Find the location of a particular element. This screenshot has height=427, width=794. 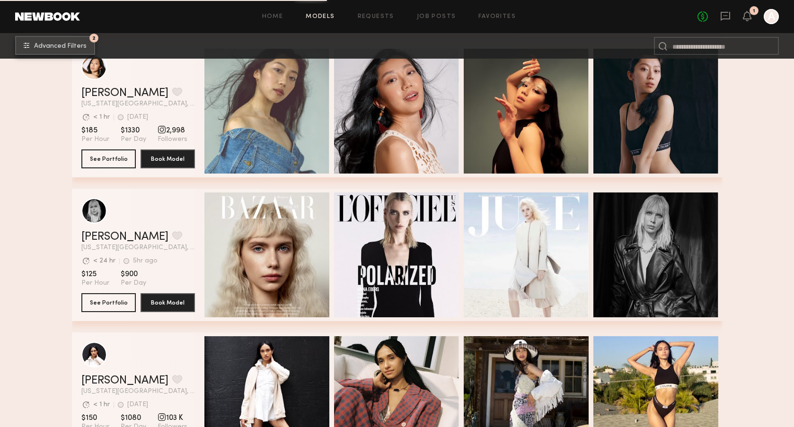

a: Favorites is located at coordinates (497, 17).